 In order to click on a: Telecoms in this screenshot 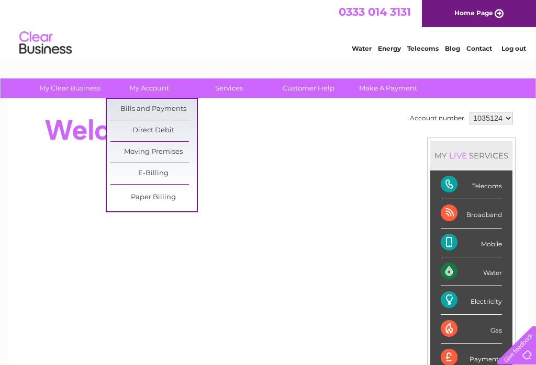, I will do `click(423, 48)`.